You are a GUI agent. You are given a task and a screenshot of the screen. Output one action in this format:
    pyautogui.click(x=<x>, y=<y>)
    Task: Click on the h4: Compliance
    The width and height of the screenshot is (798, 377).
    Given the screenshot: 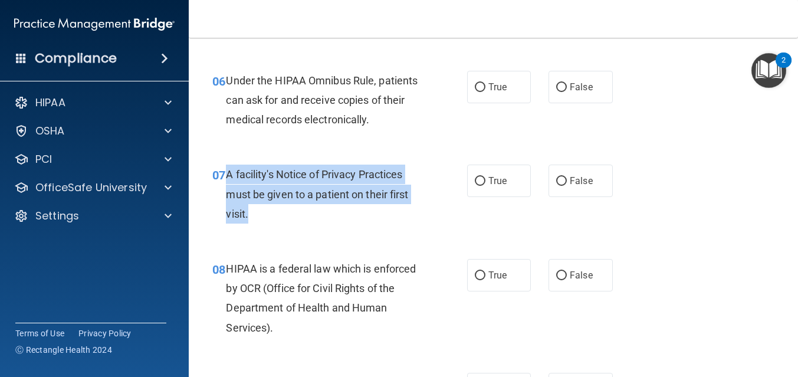 What is the action you would take?
    pyautogui.click(x=75, y=58)
    